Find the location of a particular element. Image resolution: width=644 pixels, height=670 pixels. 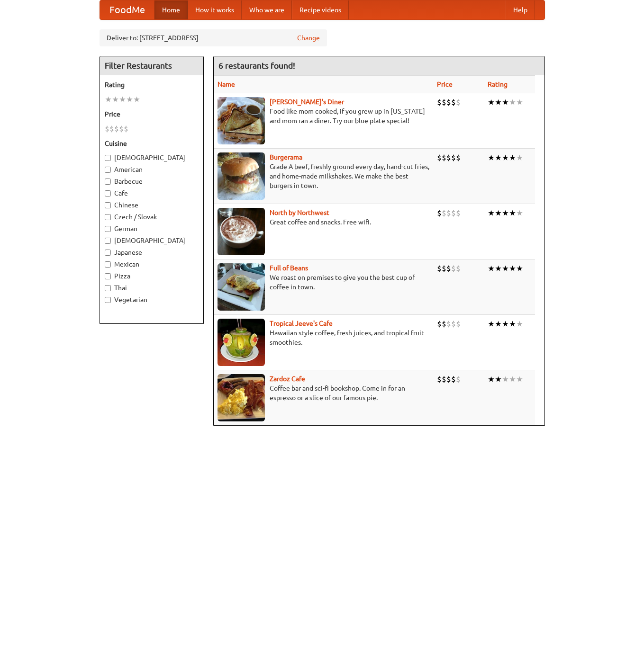

input: Pizza is located at coordinates (107, 276).